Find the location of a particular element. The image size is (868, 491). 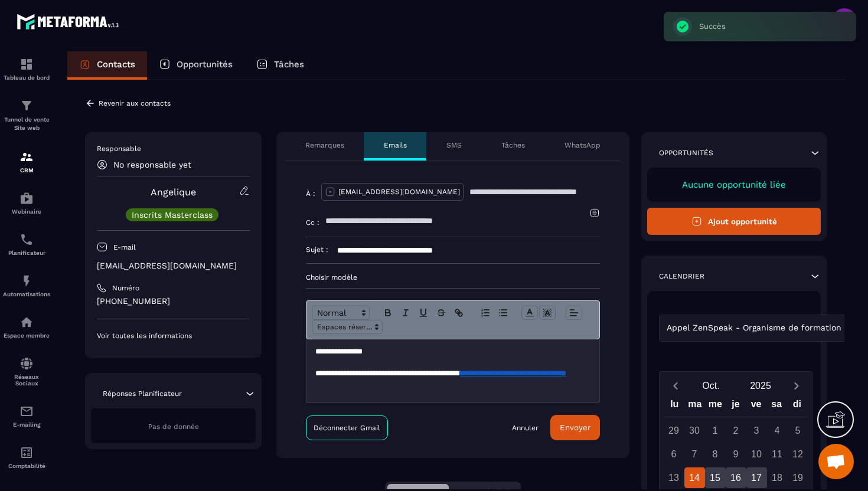

img: logo is located at coordinates (70, 22).